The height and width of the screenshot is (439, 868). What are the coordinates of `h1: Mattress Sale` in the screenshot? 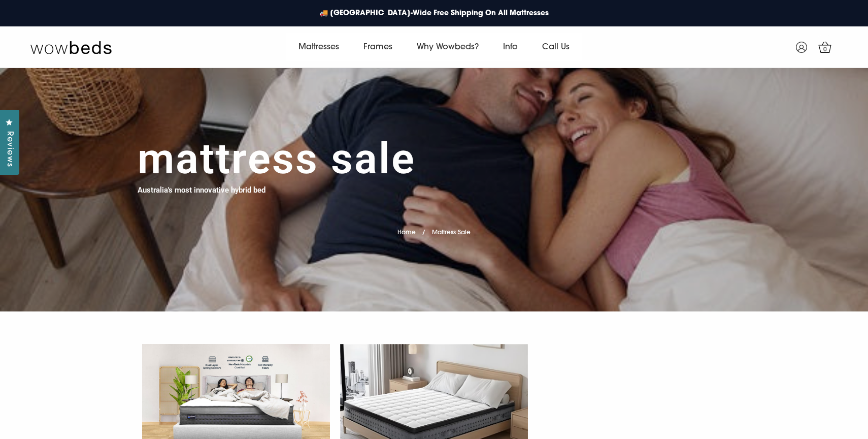 It's located at (277, 159).